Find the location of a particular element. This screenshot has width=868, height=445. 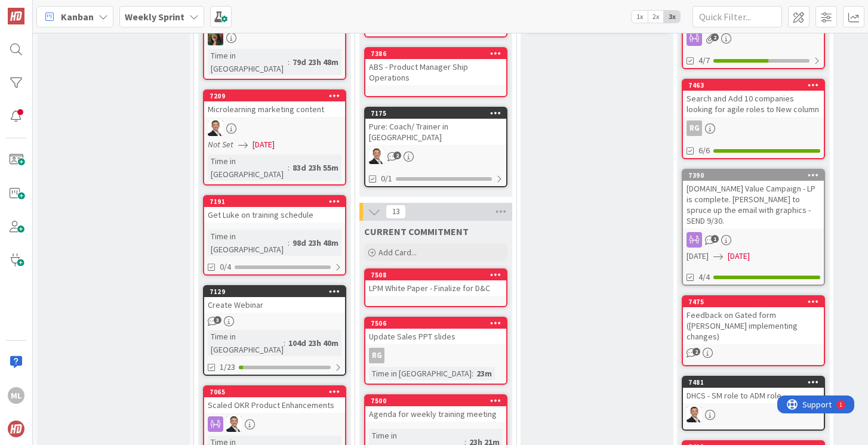

div: 7506Update Sales PPT slides is located at coordinates (436, 331).